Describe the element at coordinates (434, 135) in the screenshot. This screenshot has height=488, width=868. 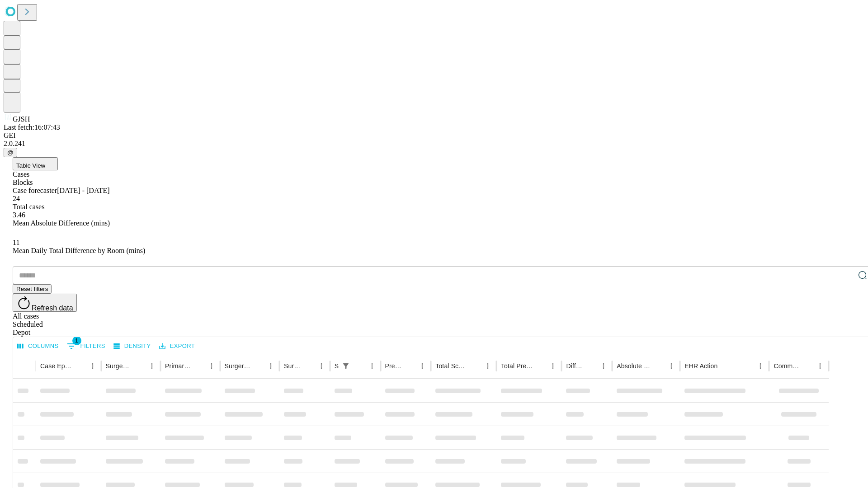
I see `div: GEI` at that location.